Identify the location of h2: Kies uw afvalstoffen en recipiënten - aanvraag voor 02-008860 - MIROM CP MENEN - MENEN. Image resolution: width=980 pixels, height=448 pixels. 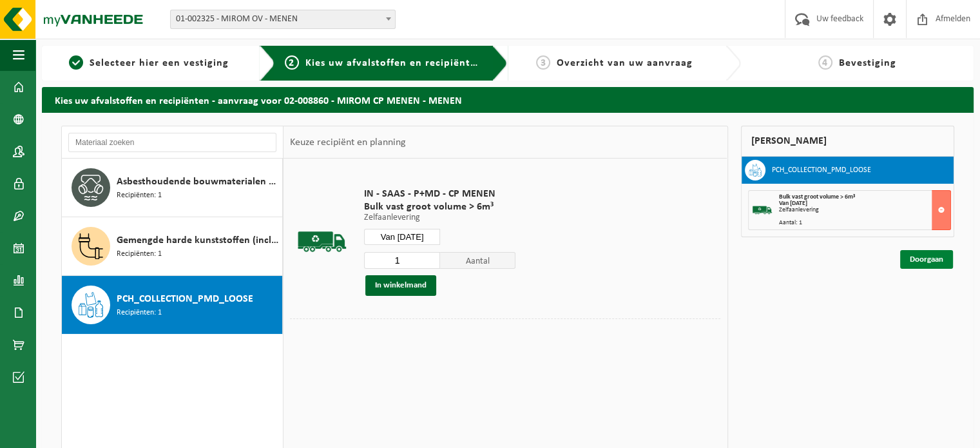
(508, 99).